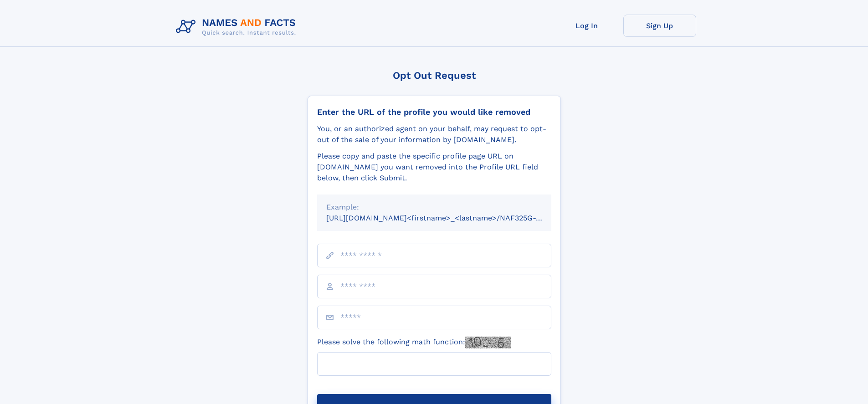 The height and width of the screenshot is (404, 868). What do you see at coordinates (434, 112) in the screenshot?
I see `div: Enter the URL of the profile you would like removed` at bounding box center [434, 112].